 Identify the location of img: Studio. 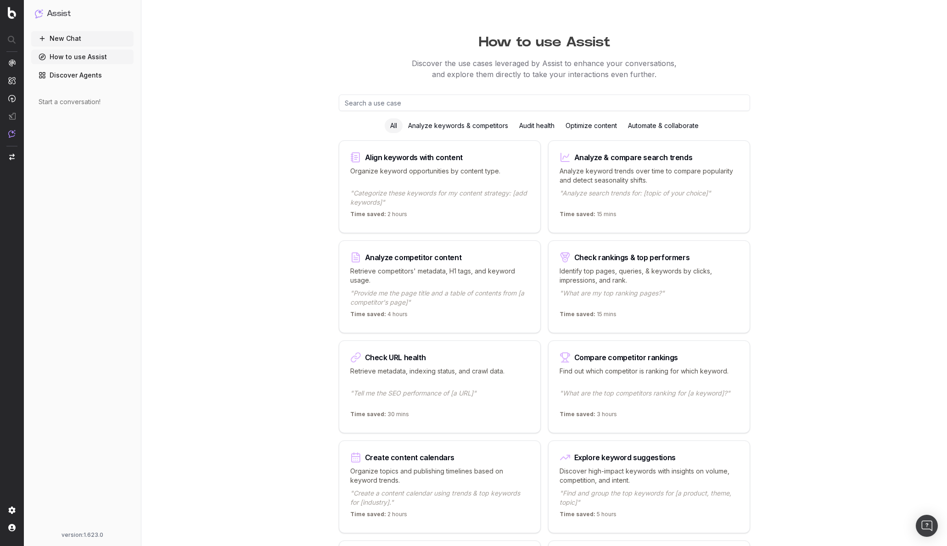
(12, 116).